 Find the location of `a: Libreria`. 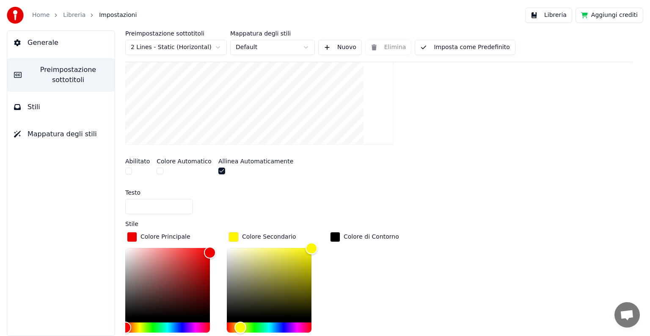

a: Libreria is located at coordinates (74, 15).